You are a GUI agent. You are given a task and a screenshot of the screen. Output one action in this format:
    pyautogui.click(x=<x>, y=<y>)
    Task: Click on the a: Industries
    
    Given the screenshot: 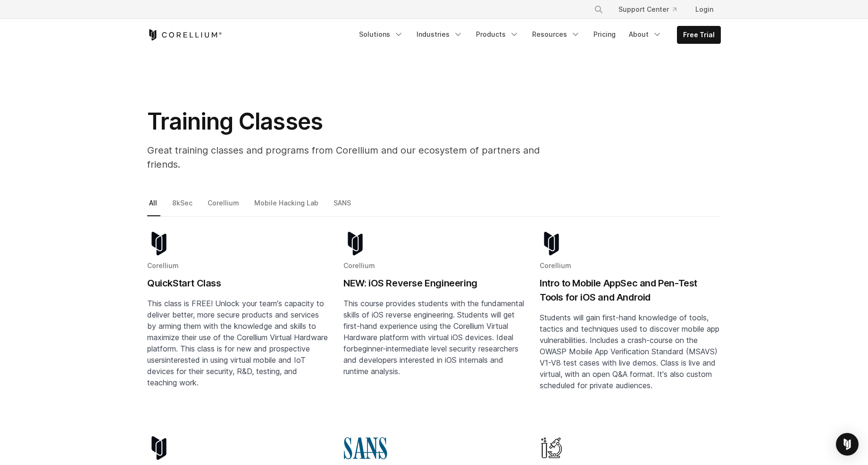 What is the action you would take?
    pyautogui.click(x=440, y=34)
    